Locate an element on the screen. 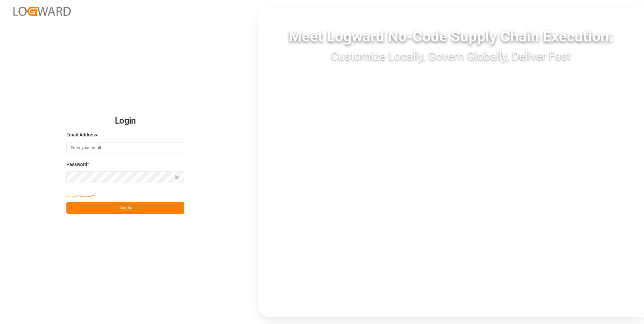  span: Password is located at coordinates (77, 164).